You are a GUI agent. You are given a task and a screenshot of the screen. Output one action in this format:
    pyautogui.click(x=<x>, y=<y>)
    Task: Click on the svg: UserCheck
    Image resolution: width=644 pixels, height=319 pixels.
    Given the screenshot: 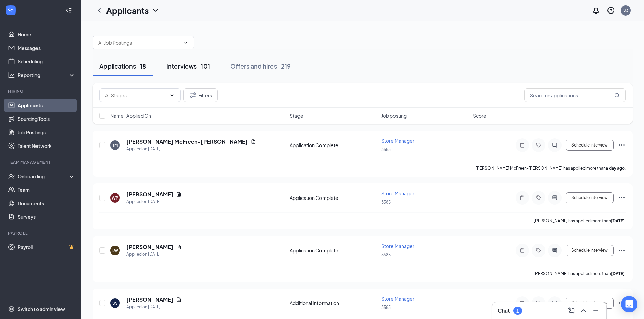 What is the action you would take?
    pyautogui.click(x=11, y=176)
    